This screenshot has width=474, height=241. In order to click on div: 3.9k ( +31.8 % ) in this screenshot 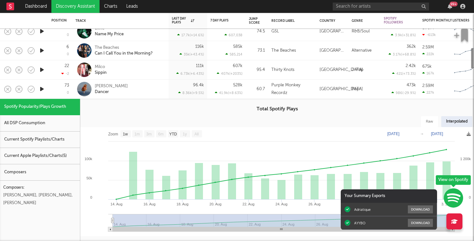, I will do `click(403, 35)`.